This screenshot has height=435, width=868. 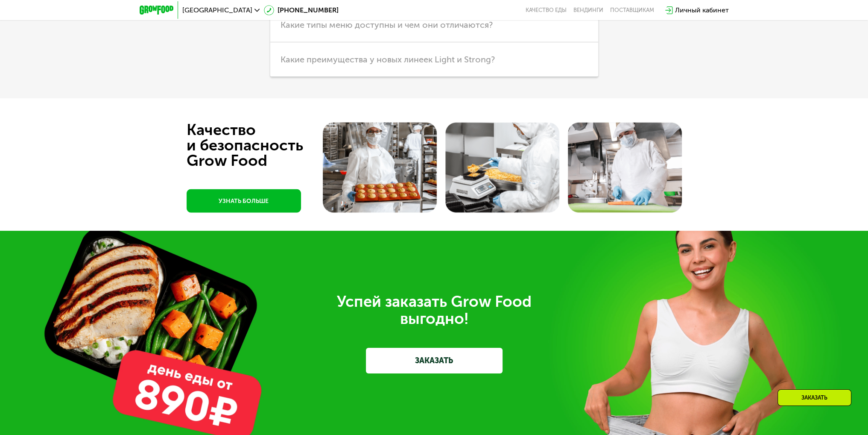 What do you see at coordinates (261, 145) in the screenshot?
I see `div: Качество и безопасность Grow Food` at bounding box center [261, 145].